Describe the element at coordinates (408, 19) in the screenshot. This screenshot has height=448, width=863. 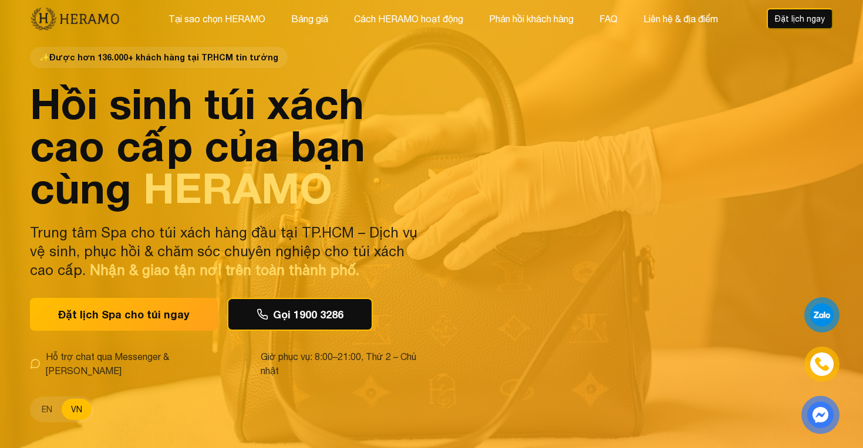
I see `button: Cách HERAMO hoạt động` at that location.